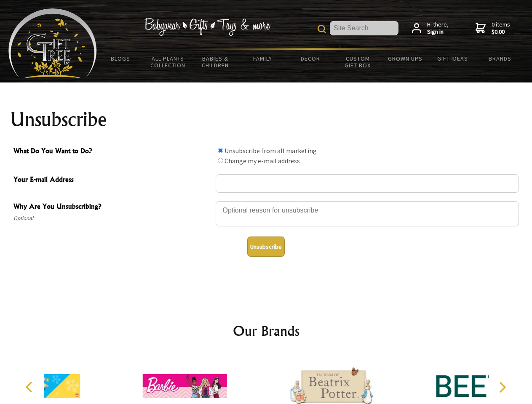  Describe the element at coordinates (263, 58) in the screenshot. I see `a: Family` at that location.